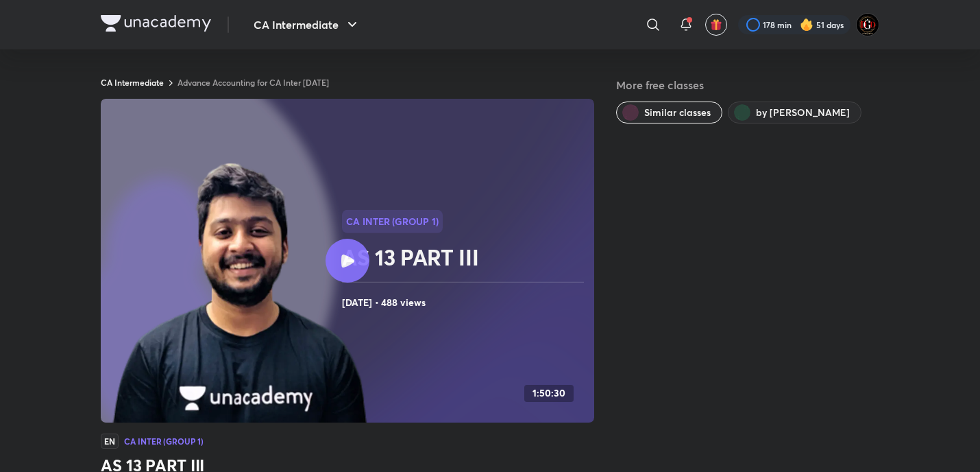 Image resolution: width=980 pixels, height=472 pixels. What do you see at coordinates (549, 393) in the screenshot?
I see `h4: 1:50:30` at bounding box center [549, 393].